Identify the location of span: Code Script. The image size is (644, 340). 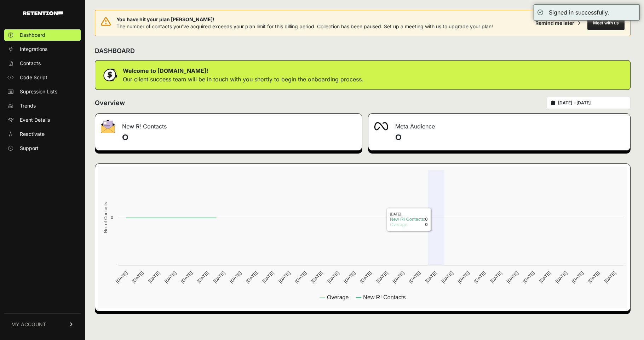
(33, 77).